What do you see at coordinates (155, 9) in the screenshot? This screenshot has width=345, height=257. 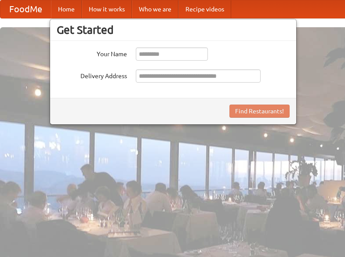 I see `a: Who we are` at bounding box center [155, 9].